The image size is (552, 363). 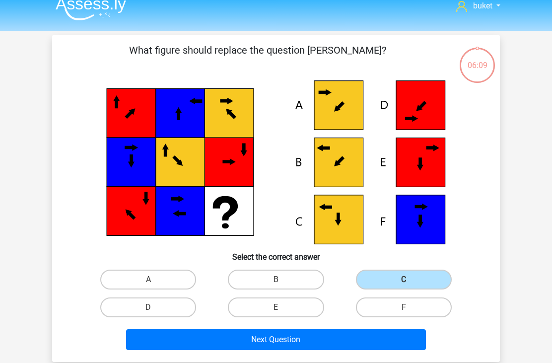 What do you see at coordinates (148, 307) in the screenshot?
I see `label: D` at bounding box center [148, 307].